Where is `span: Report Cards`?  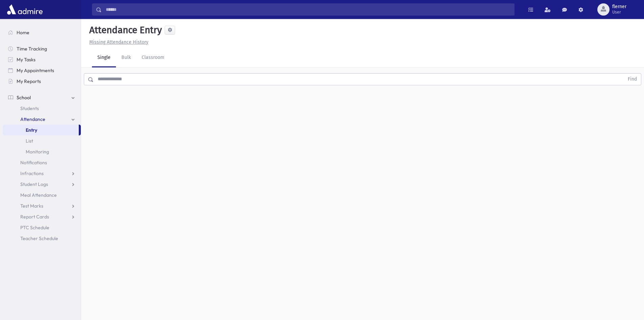
span: Report Cards is located at coordinates (35, 216).